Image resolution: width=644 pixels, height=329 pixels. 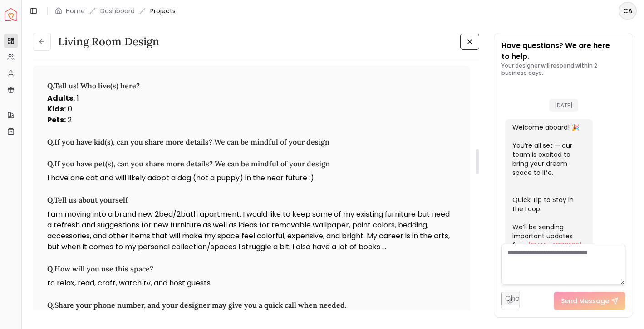 What do you see at coordinates (252, 269) in the screenshot?
I see `h3: Q. How will you use this space?` at bounding box center [252, 269].